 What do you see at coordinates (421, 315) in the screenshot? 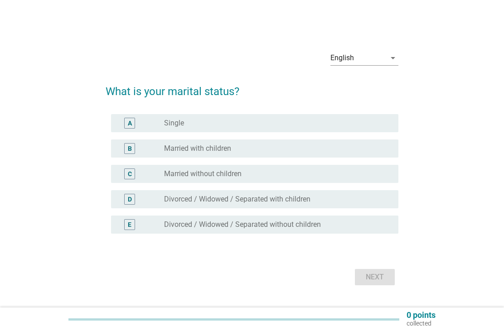
I see `p: 0 points` at bounding box center [421, 315].